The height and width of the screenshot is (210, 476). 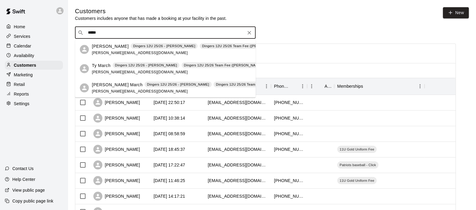 What do you see at coordinates (34, 94) in the screenshot?
I see `a: Reports` at bounding box center [34, 94].